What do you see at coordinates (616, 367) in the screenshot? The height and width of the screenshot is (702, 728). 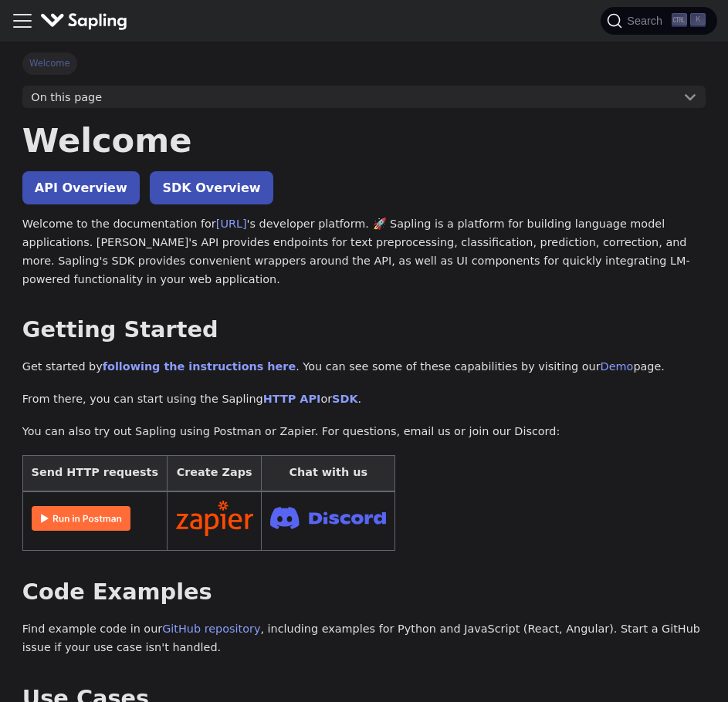 I see `a: Demo` at bounding box center [616, 367].